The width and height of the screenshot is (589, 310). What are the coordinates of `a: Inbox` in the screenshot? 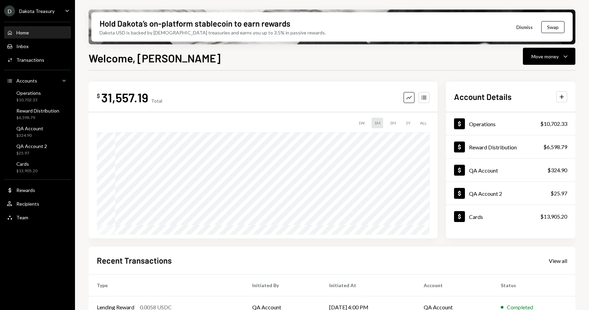 It's located at (38, 46).